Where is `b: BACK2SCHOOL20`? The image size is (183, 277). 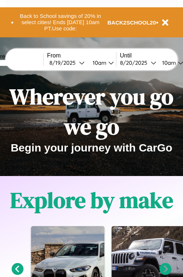
b: BACK2SCHOOL20 is located at coordinates (132, 22).